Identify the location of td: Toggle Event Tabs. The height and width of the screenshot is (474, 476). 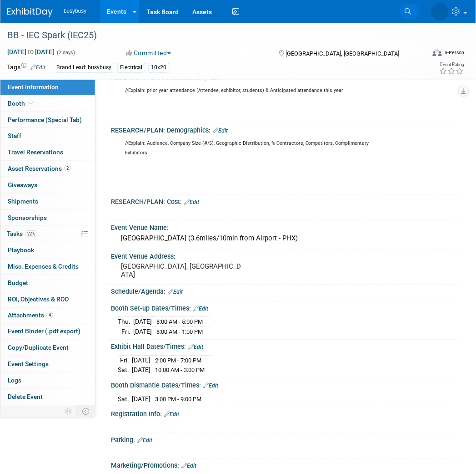
(86, 412).